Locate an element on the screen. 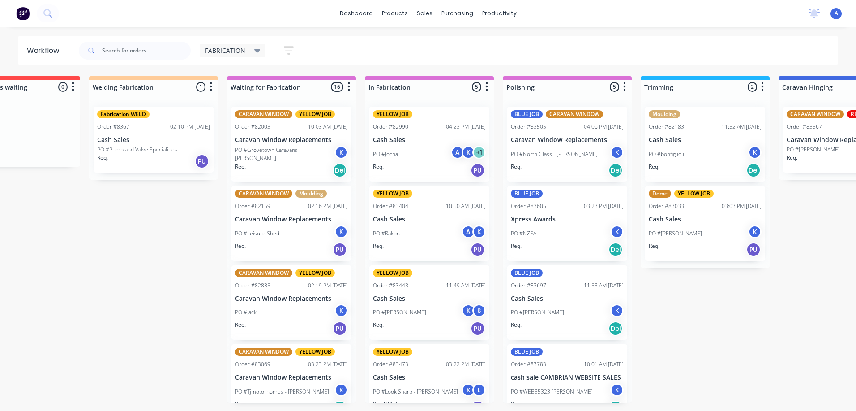  p: PO #bonfiglioli is located at coordinates (666, 154).